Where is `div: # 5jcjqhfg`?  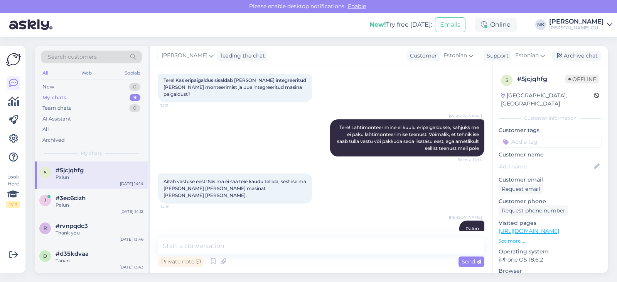
div: # 5jcjqhfg is located at coordinates (541, 79).